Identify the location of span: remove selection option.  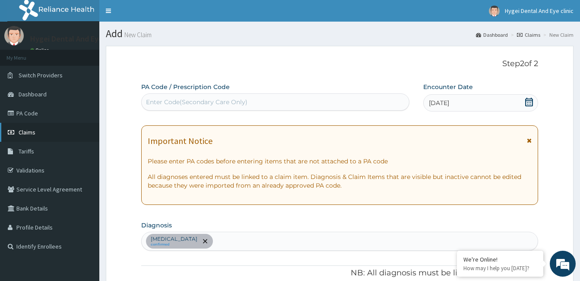
(205, 241).